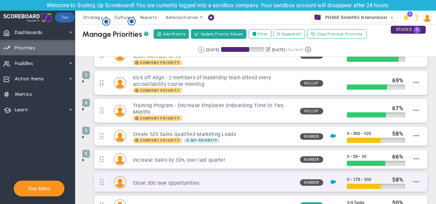 The image size is (436, 204). What do you see at coordinates (294, 50) in the screenshot?
I see `span: (Current)` at bounding box center [294, 50].